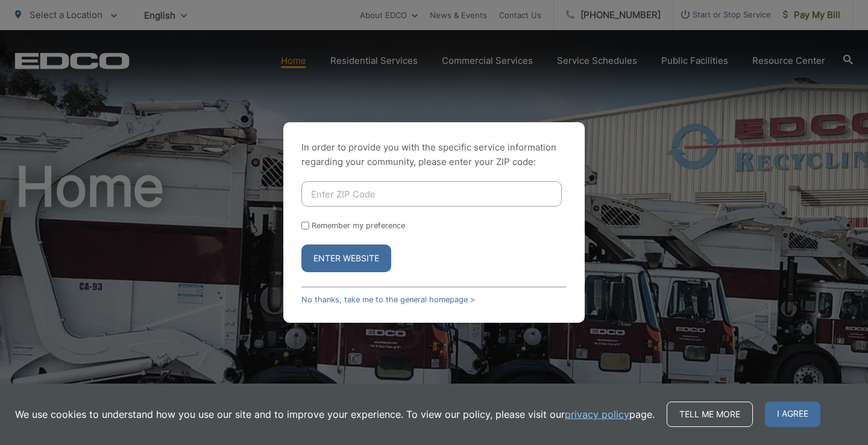  I want to click on p: We use cookies to understand how you use our site and to improve your experience. To view our pol..., so click(334, 414).